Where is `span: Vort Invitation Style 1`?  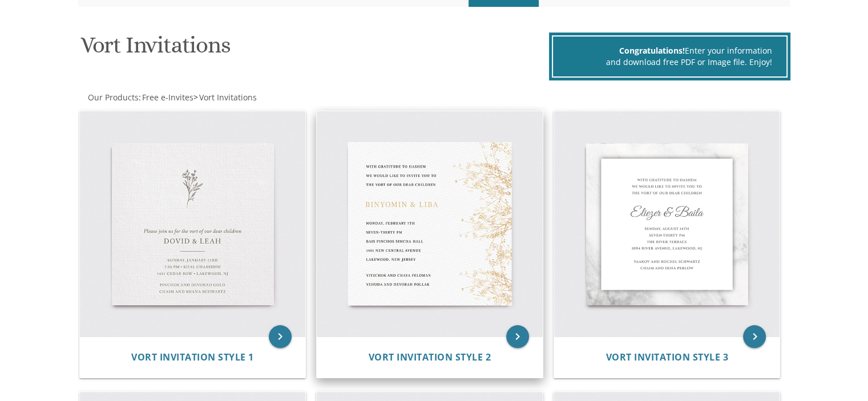 span: Vort Invitation Style 1 is located at coordinates (192, 357).